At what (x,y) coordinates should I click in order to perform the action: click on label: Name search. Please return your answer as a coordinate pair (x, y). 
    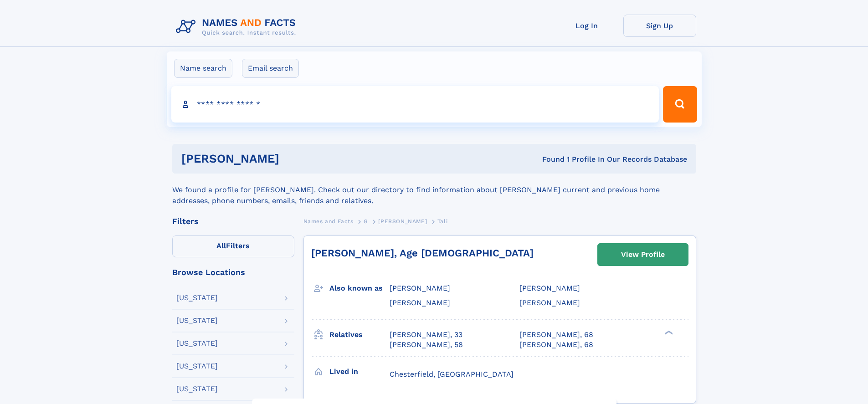
    Looking at the image, I should click on (203, 69).